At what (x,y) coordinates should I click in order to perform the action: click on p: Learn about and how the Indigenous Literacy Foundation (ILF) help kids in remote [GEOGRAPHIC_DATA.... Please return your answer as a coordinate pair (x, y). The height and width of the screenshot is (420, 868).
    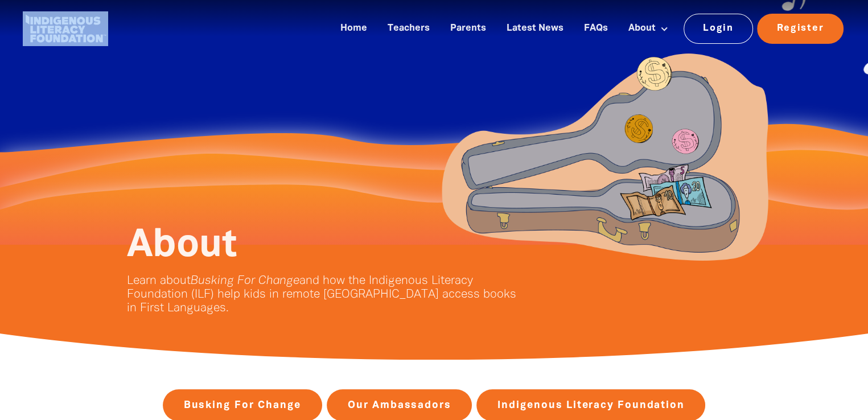
    Looking at the image, I should click on (326, 295).